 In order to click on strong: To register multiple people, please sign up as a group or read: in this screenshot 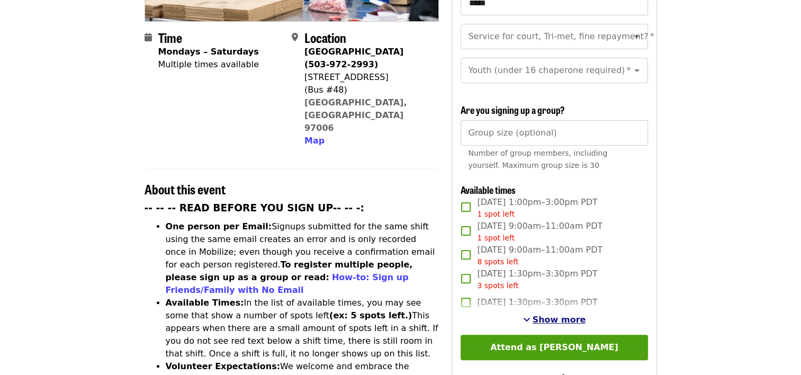, I will do `click(289, 270)`.